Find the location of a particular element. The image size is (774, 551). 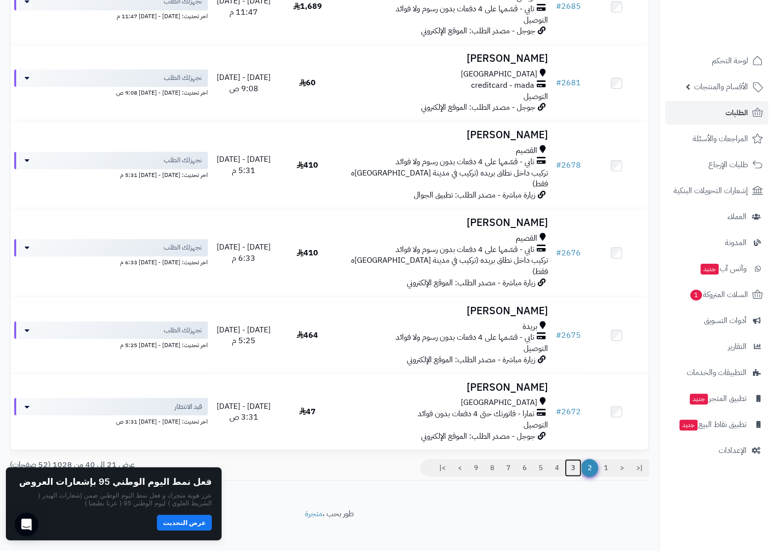

a: إشعارات التحويلات البنكية is located at coordinates (716, 191).